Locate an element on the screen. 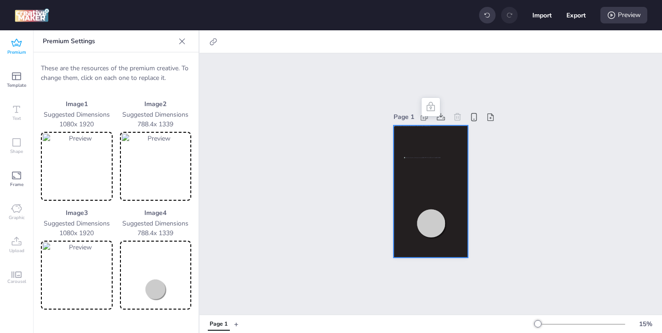 The height and width of the screenshot is (333, 662). p: Image 3 is located at coordinates (77, 213).